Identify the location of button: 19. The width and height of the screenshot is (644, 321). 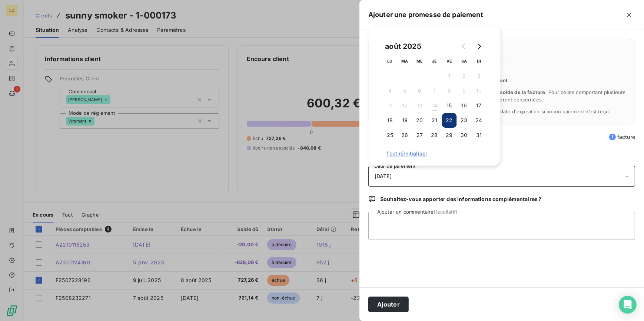
(405, 120).